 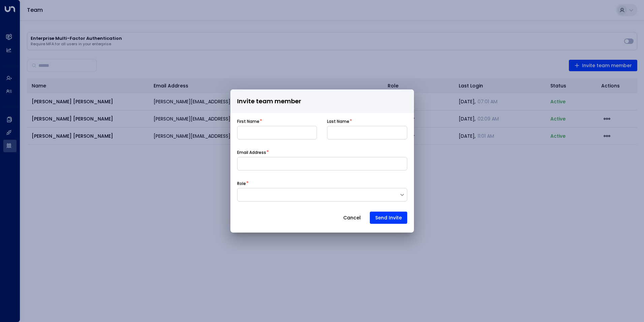 I want to click on label: First Name, so click(x=248, y=122).